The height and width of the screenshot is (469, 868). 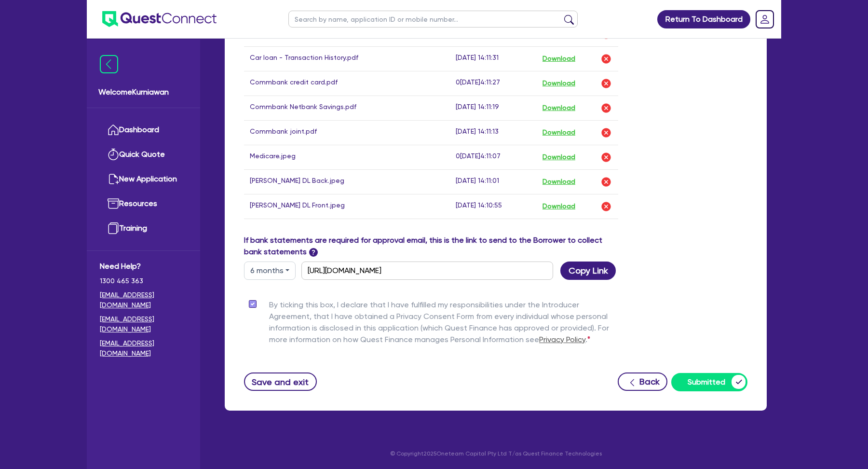 What do you see at coordinates (143, 281) in the screenshot?
I see `span: 1300 465 363` at bounding box center [143, 281].